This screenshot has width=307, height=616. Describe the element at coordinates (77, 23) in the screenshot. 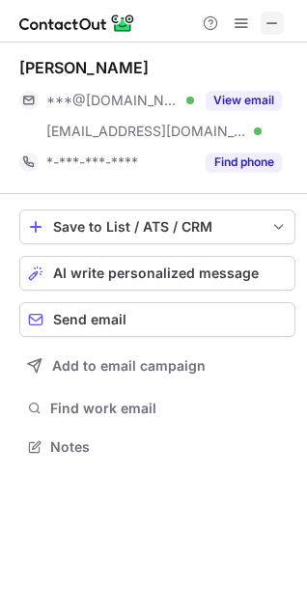

I see `img: ContactOut v5.3.10` at that location.